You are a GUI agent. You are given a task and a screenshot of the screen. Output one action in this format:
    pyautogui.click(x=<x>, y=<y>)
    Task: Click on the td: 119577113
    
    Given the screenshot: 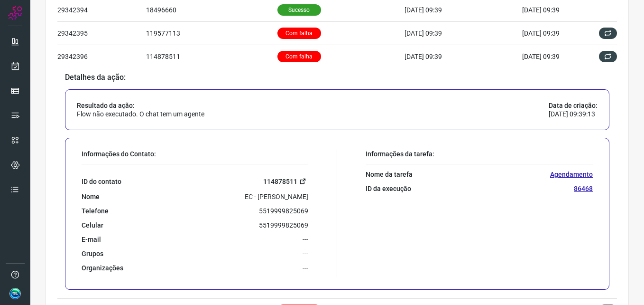 What is the action you would take?
    pyautogui.click(x=211, y=33)
    